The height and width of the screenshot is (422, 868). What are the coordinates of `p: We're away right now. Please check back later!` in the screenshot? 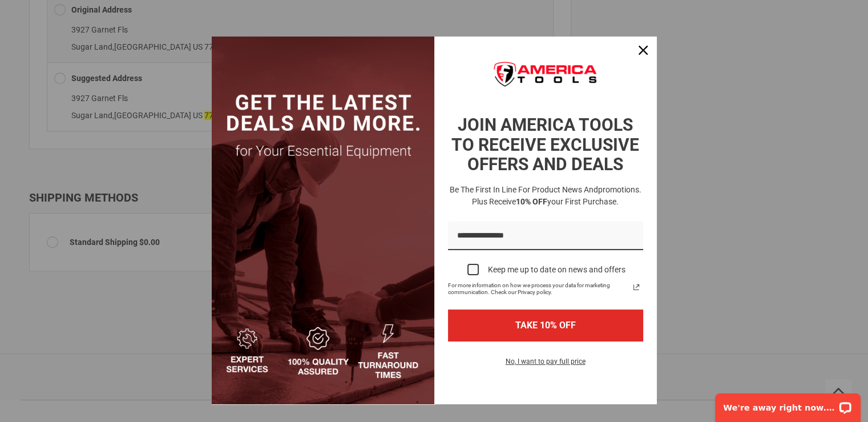 It's located at (72, 22).